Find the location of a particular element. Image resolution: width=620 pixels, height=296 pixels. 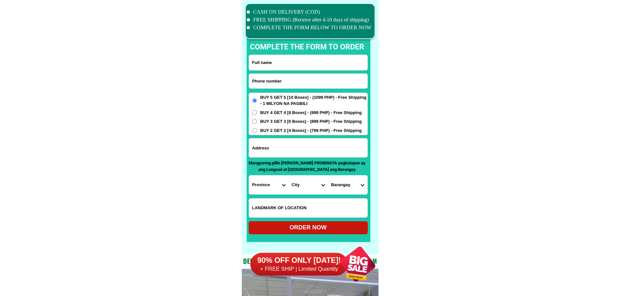

li: FREE SHIPPING (Receive after 4-10 days of shipping) is located at coordinates (309, 20).